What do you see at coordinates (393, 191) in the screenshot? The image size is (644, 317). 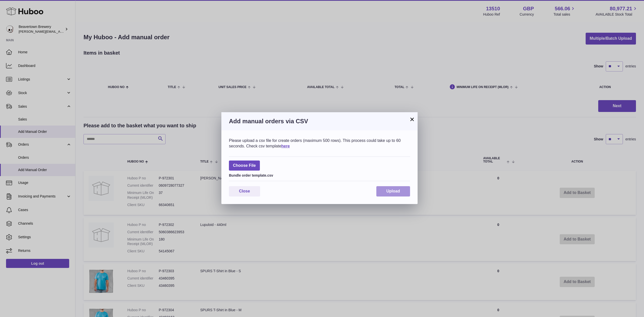 I see `span: Upload` at bounding box center [393, 191].